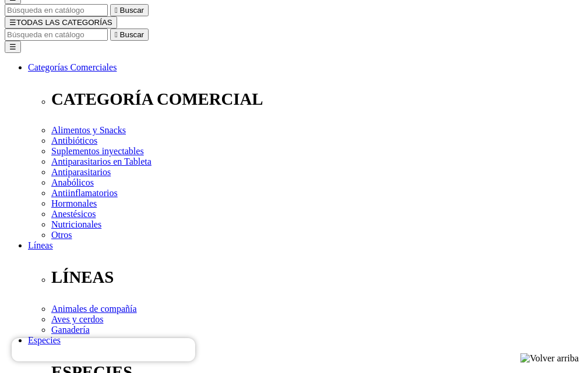 The height and width of the screenshot is (373, 588). Describe the element at coordinates (72, 67) in the screenshot. I see `a: Categorías Comerciales` at that location.